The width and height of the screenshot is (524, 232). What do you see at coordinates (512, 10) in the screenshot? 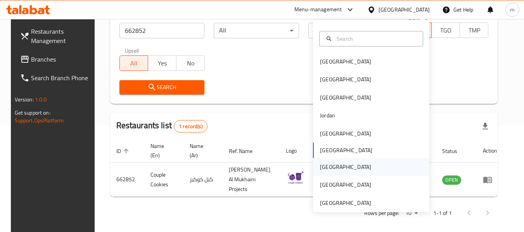
I see `span: m` at bounding box center [512, 10].